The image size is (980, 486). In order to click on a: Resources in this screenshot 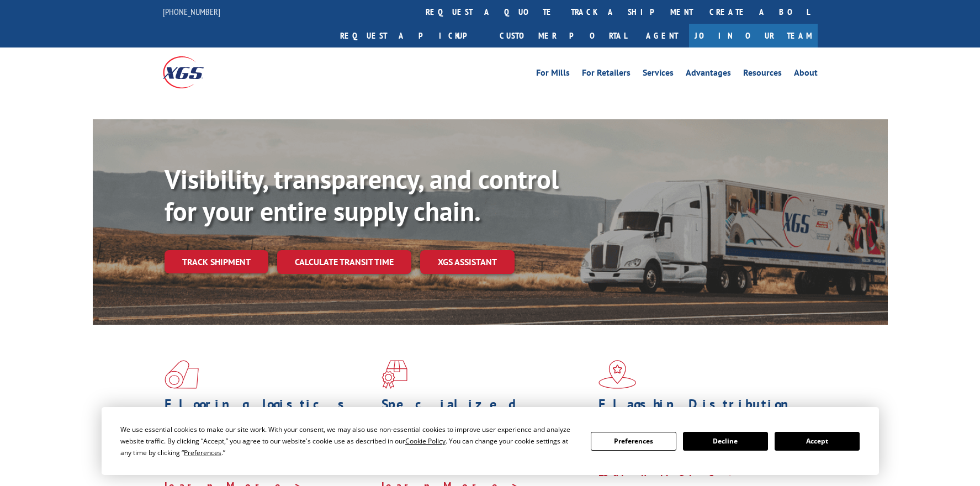, I will do `click(763, 74)`.